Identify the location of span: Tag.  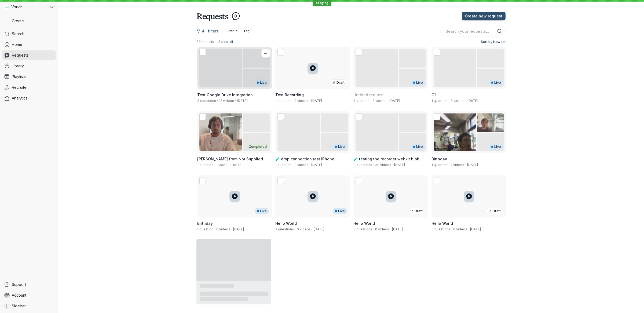
(247, 31).